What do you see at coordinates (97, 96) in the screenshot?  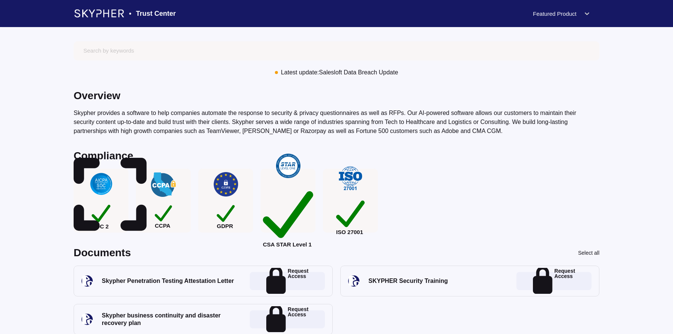 I see `div: Overview` at bounding box center [97, 96].